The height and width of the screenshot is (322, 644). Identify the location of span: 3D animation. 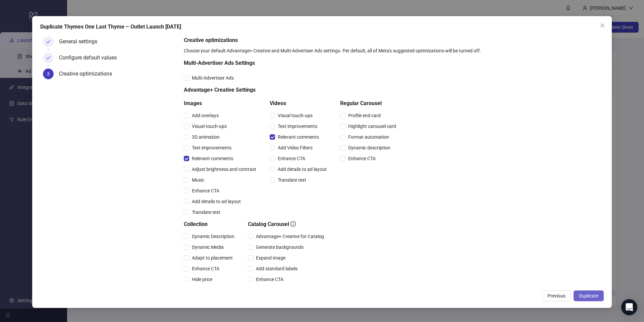
(206, 137).